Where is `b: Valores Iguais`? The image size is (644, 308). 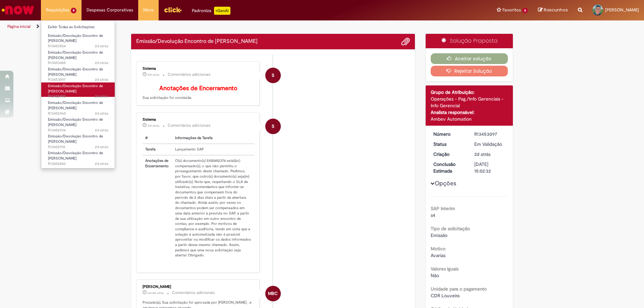
b: Valores Iguais is located at coordinates (444, 269).